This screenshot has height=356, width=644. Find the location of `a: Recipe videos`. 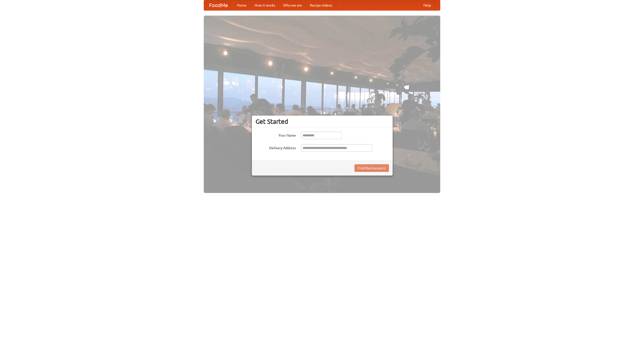

a: Recipe videos is located at coordinates (321, 5).